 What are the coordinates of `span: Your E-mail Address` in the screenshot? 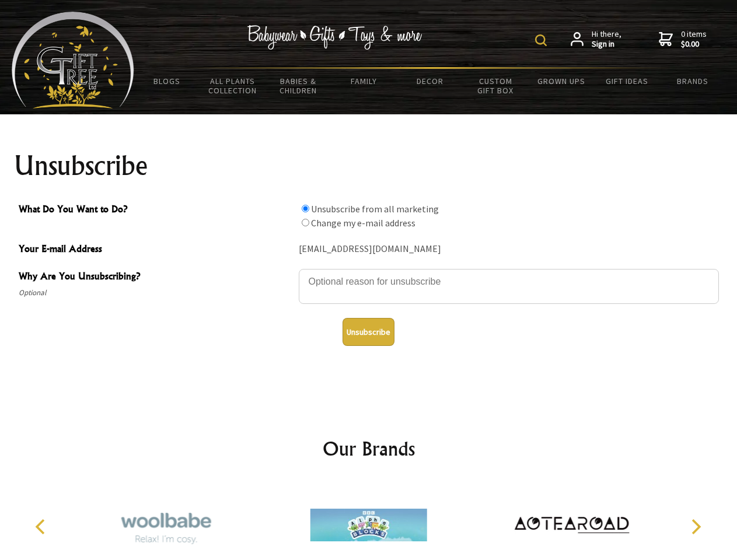 It's located at (156, 250).